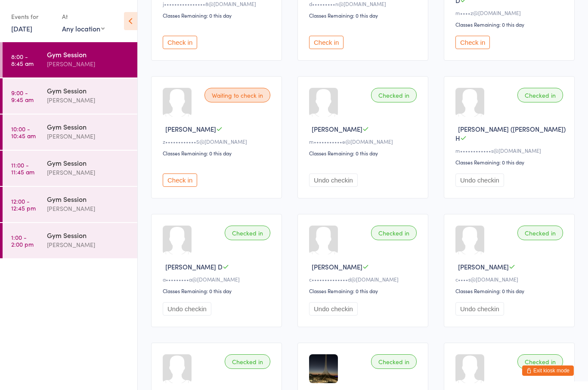  What do you see at coordinates (83, 28) in the screenshot?
I see `div: Any location` at bounding box center [83, 28].